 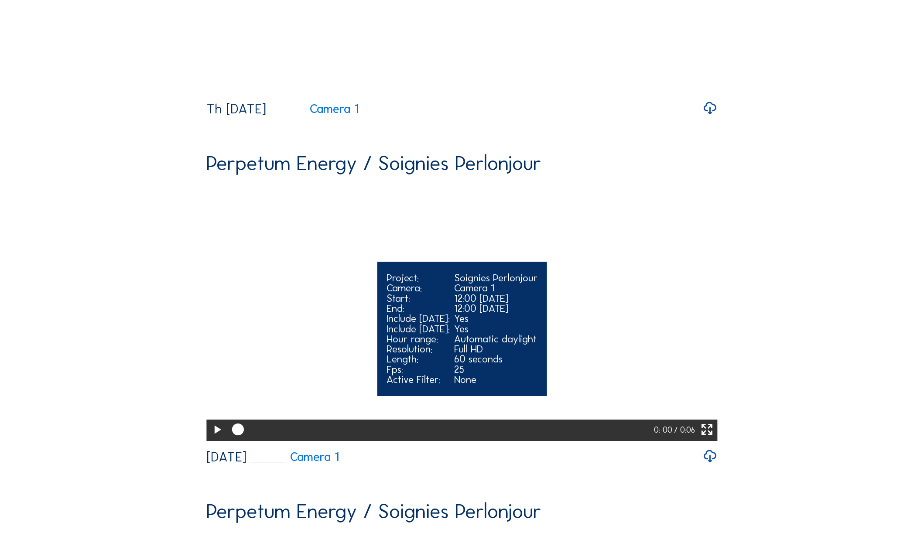 What do you see at coordinates (418, 359) in the screenshot?
I see `div: Length:` at bounding box center [418, 359].